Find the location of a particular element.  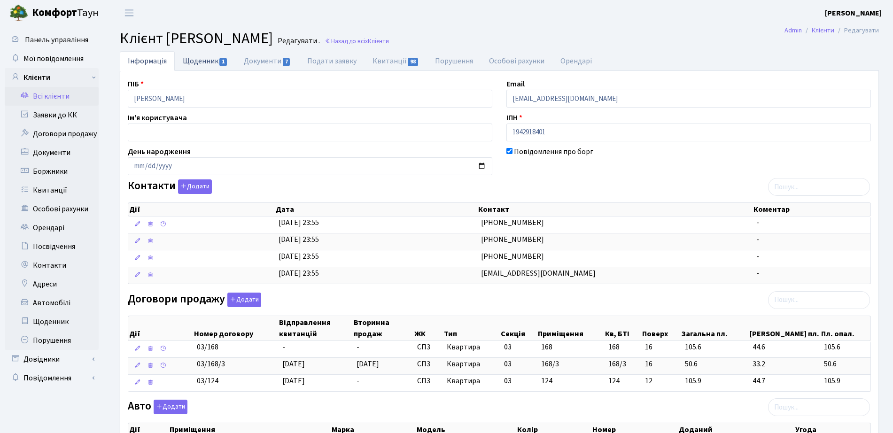

span: 33.2 is located at coordinates (785, 364).